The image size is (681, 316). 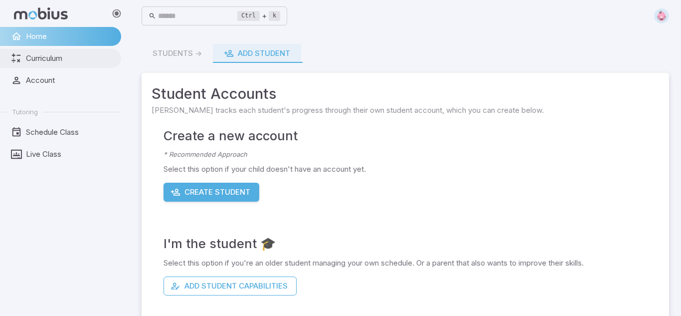 I want to click on p: Select this option if your child doesn't have an account yet., so click(x=411, y=169).